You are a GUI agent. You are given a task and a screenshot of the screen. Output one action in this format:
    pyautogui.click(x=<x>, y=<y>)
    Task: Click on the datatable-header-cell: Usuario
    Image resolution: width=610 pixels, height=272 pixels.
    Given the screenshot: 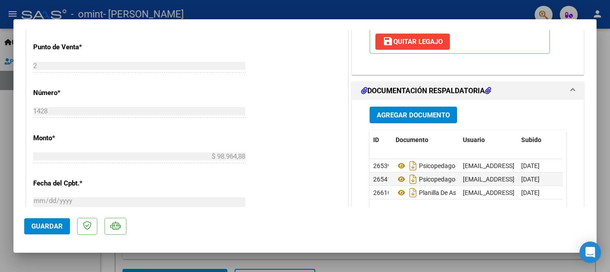 What is the action you would take?
    pyautogui.click(x=488, y=140)
    